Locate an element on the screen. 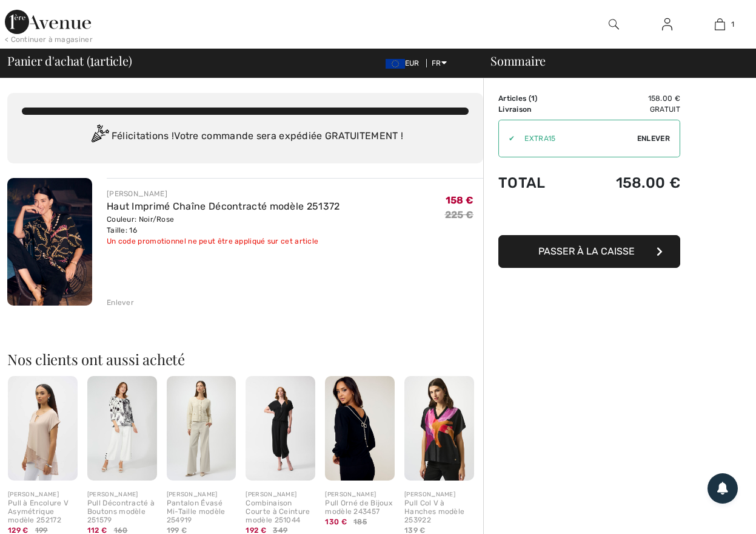 Image resolution: width=756 pixels, height=534 pixels. td: Total is located at coordinates (537, 183).